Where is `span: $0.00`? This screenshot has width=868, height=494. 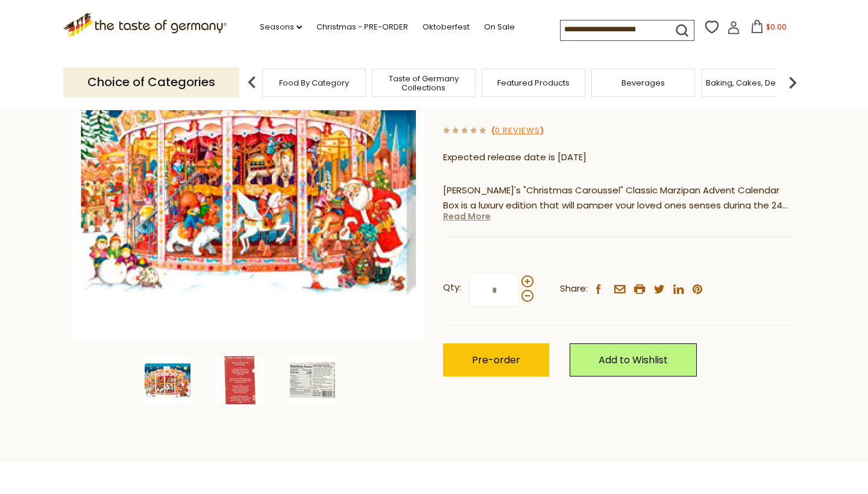
span: $0.00 is located at coordinates (776, 26).